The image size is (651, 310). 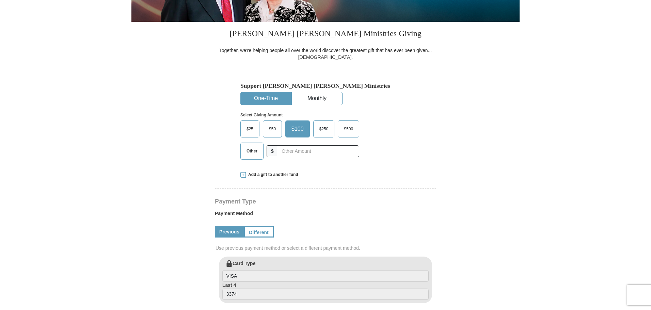 What do you see at coordinates (266, 98) in the screenshot?
I see `button: One-Time` at bounding box center [266, 98].